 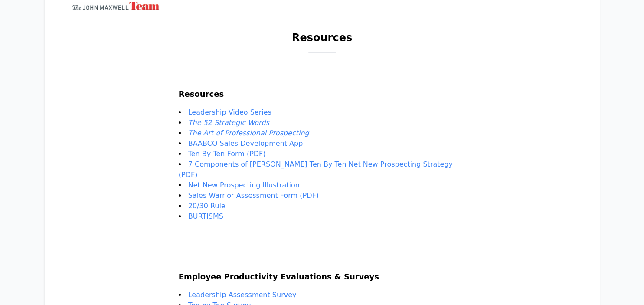 I want to click on a: BURTISMS, so click(x=206, y=216).